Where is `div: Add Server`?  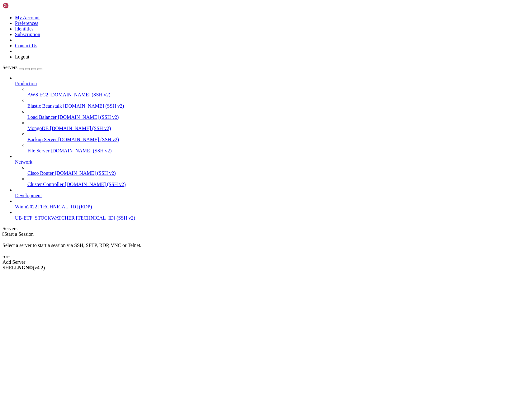 div: Add Server is located at coordinates (266, 263).